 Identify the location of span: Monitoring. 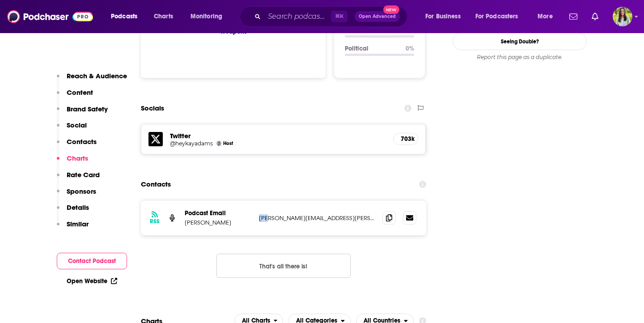
(206, 17).